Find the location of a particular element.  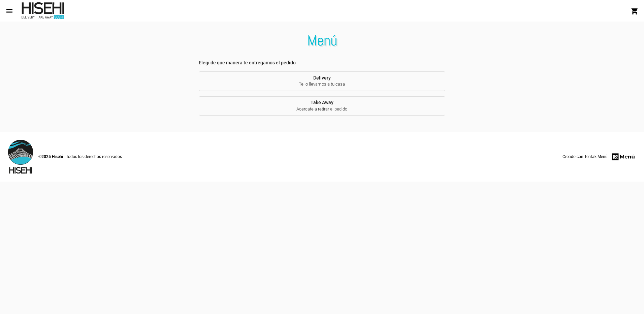

span: ©2025 Hisehi is located at coordinates (50, 156).